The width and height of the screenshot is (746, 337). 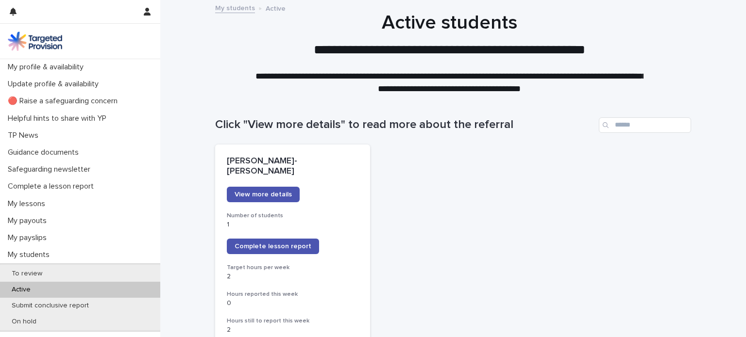 What do you see at coordinates (35, 41) in the screenshot?
I see `img: M5nRWzHhSzIhMunXDL62` at bounding box center [35, 41].